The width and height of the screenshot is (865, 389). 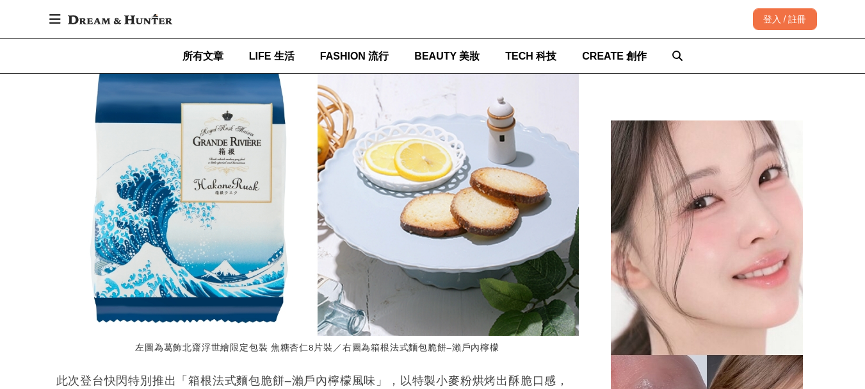 I want to click on a: FASHION 流行, so click(x=355, y=56).